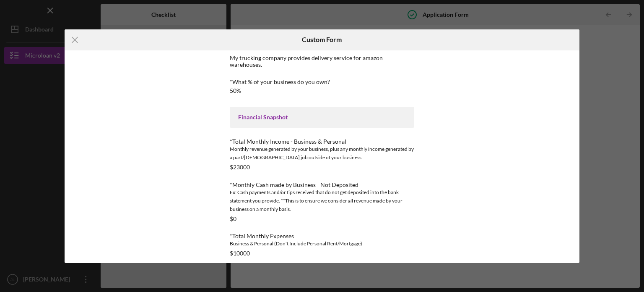 The image size is (644, 292). Describe the element at coordinates (322, 243) in the screenshot. I see `div: Business & Personal (Don't Include Personal Rent/Mortgage)` at that location.